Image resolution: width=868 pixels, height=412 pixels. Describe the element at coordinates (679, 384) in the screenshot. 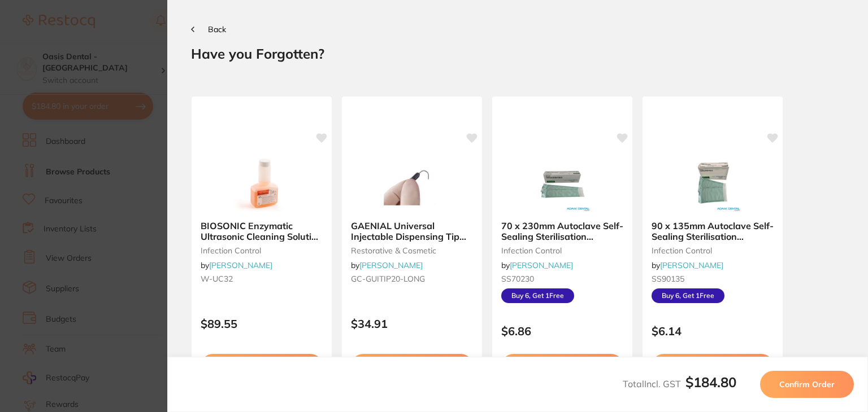

I see `span: Total Incl. GST` at that location.